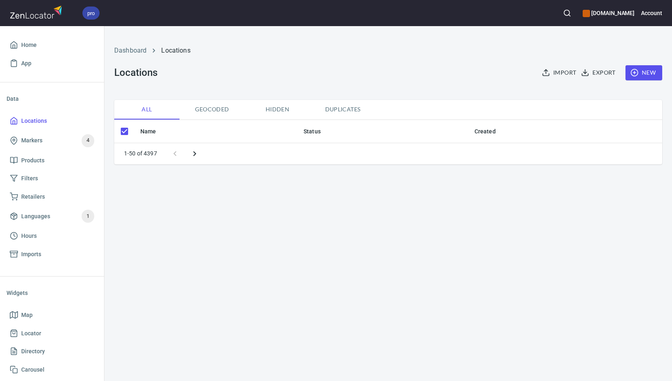  Describe the element at coordinates (88, 216) in the screenshot. I see `span: 1` at that location.